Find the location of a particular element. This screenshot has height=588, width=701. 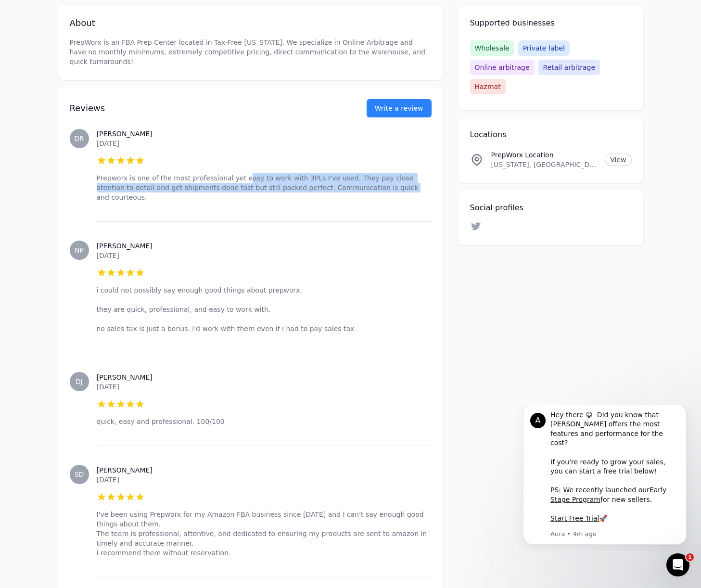

span: NP is located at coordinates (79, 250).